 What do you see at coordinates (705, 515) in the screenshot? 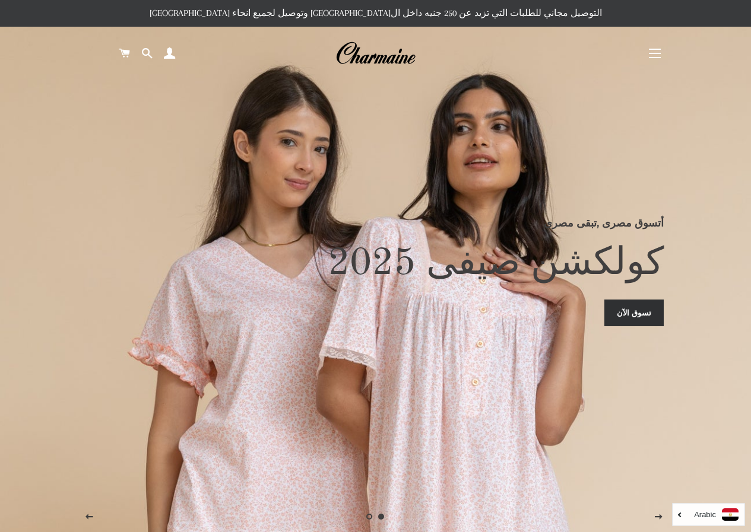
I see `i: Arabic` at bounding box center [705, 515].